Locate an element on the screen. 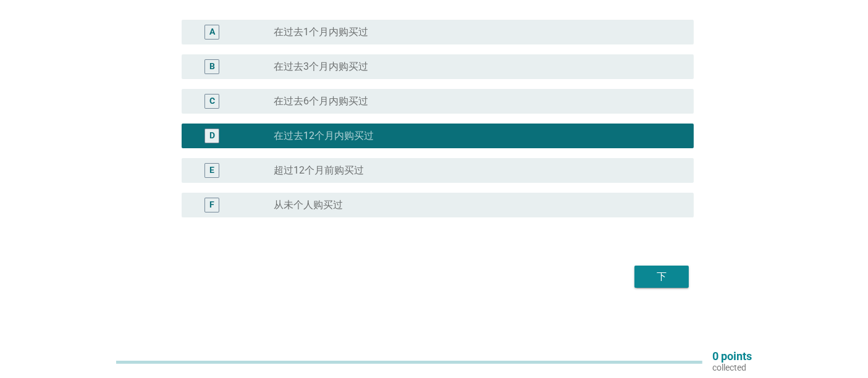 This screenshot has width=868, height=378. label: 在过去12个月内购买过 is located at coordinates (324, 136).